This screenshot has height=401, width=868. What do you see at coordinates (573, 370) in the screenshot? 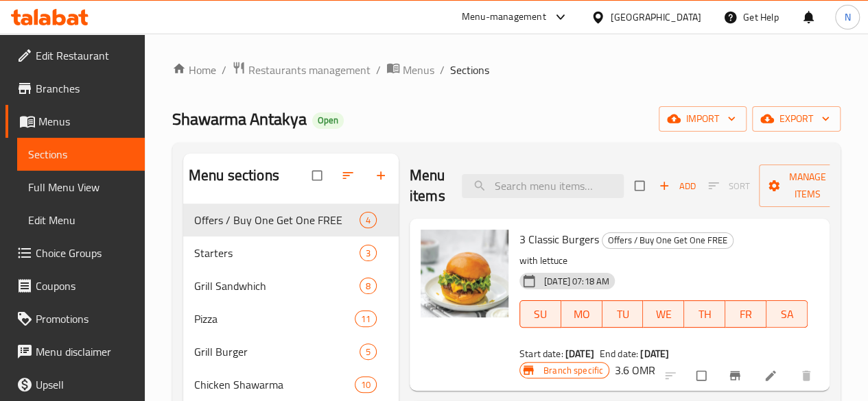
I see `span: Branch specific` at bounding box center [573, 370].